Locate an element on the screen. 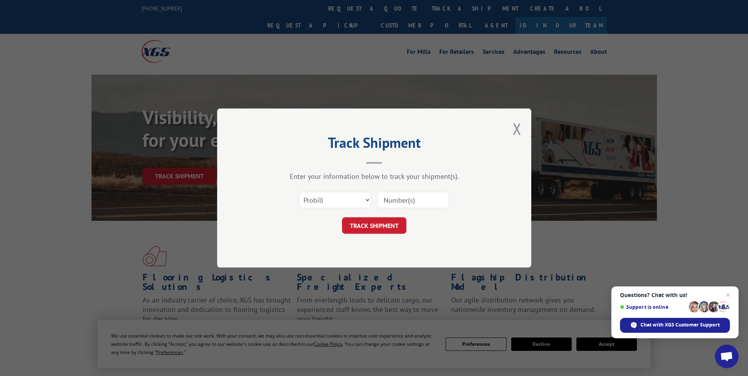  input: Number(s) is located at coordinates (413, 200).